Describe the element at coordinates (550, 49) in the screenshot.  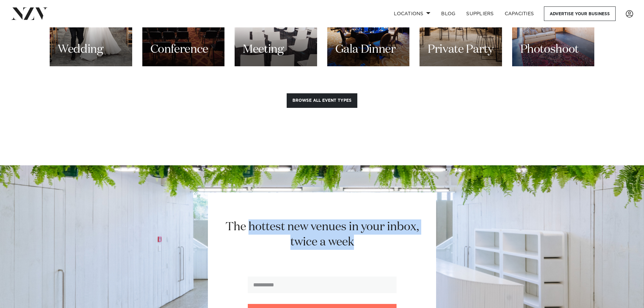
I see `h3: Photoshoot` at that location.